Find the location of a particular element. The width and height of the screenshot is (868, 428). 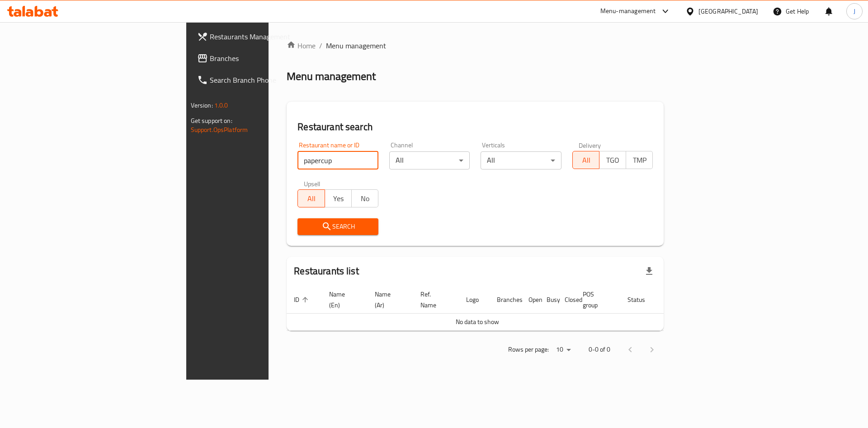

th: Open is located at coordinates (530, 300).